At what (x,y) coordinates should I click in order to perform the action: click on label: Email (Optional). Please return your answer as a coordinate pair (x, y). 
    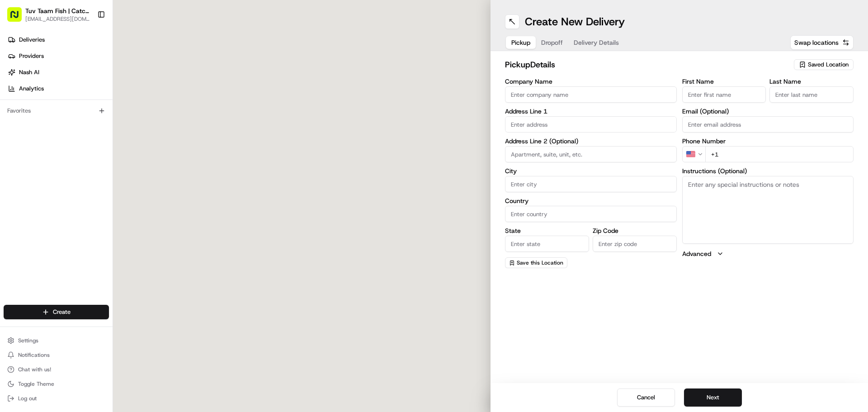
    Looking at the image, I should click on (768, 112).